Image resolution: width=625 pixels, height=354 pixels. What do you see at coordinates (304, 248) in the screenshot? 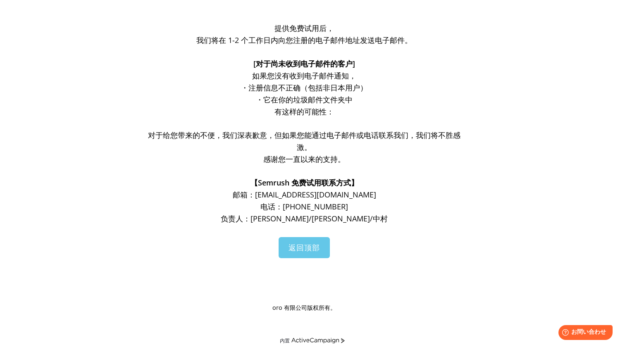
I see `font: 返回顶部` at bounding box center [304, 248].